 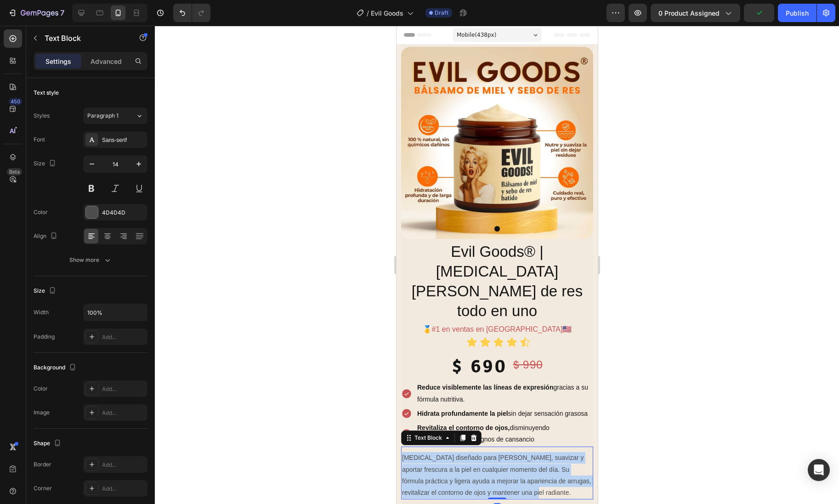 What do you see at coordinates (67, 402) in the screenshot?
I see `strong: Revitaliza el contorno de ojos,` at bounding box center [67, 402].